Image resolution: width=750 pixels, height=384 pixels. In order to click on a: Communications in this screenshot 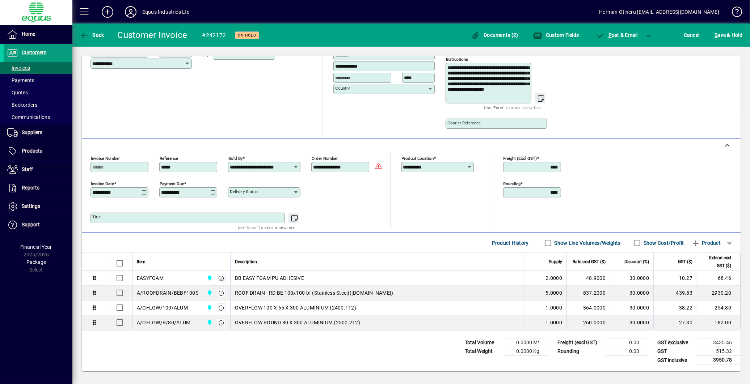, I will do `click(38, 117)`.